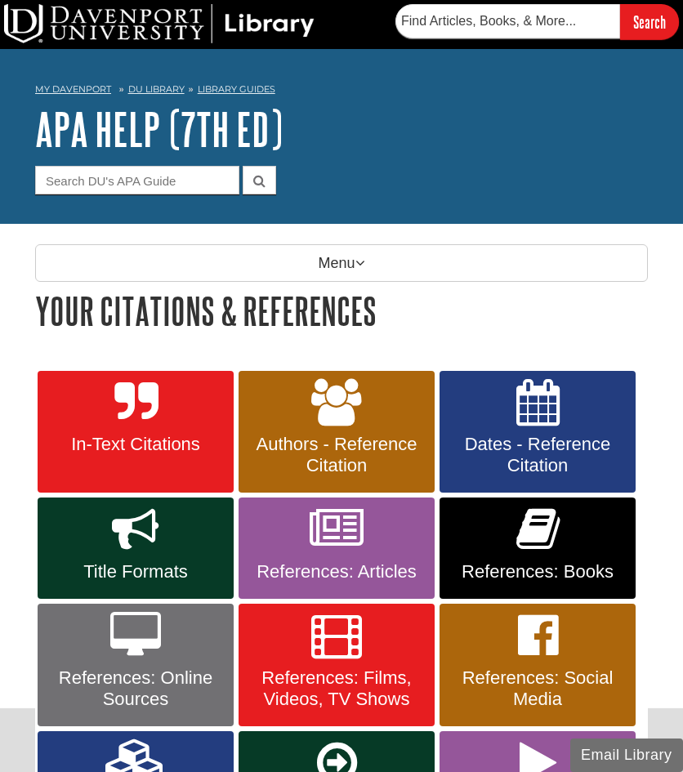 Image resolution: width=683 pixels, height=772 pixels. What do you see at coordinates (341, 310) in the screenshot?
I see `h1: Your Citations & References` at bounding box center [341, 310].